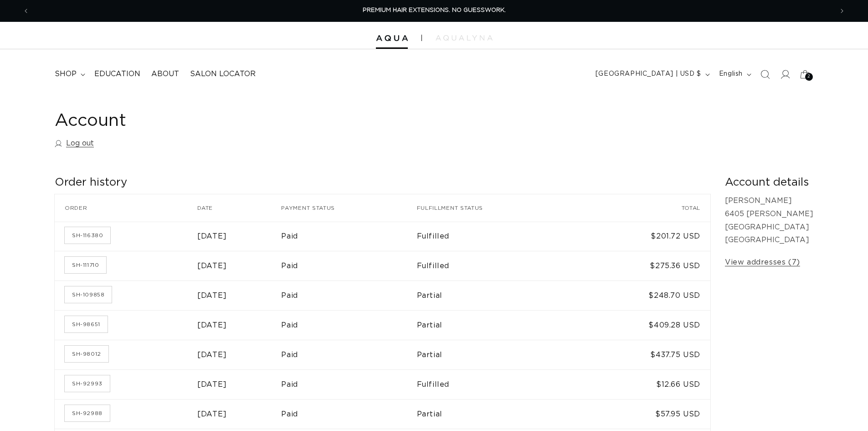 The image size is (868, 431). Describe the element at coordinates (88, 294) in the screenshot. I see `a: Order number SH-109858` at that location.